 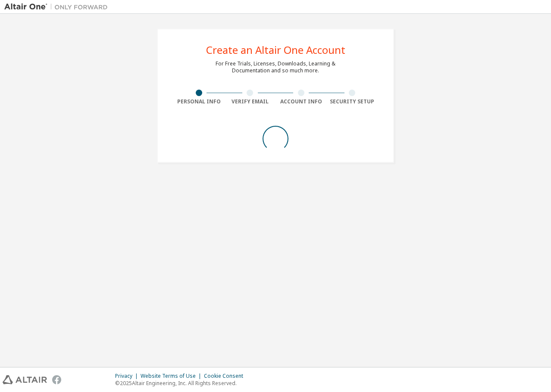 What do you see at coordinates (352, 102) in the screenshot?
I see `div: Security Setup` at bounding box center [352, 102].